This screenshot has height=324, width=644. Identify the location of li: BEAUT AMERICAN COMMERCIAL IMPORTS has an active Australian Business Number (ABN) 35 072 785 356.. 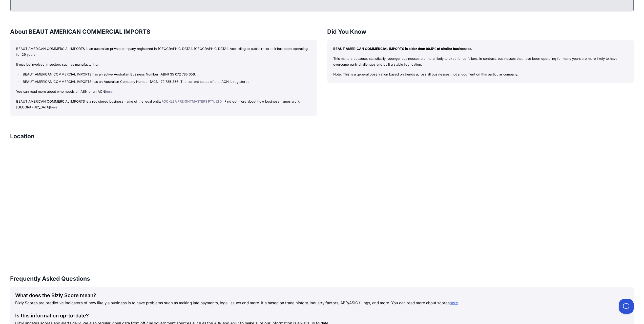
(166, 74).